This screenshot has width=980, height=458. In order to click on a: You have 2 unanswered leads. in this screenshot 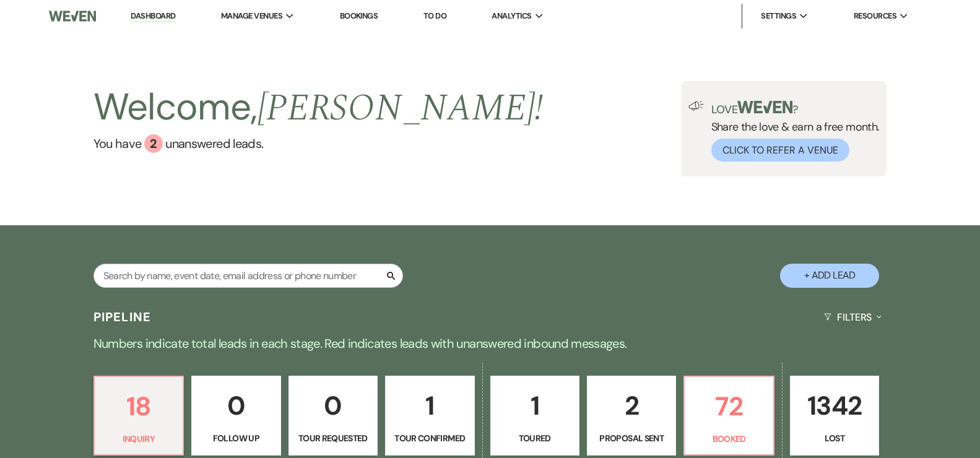, I will do `click(318, 143)`.